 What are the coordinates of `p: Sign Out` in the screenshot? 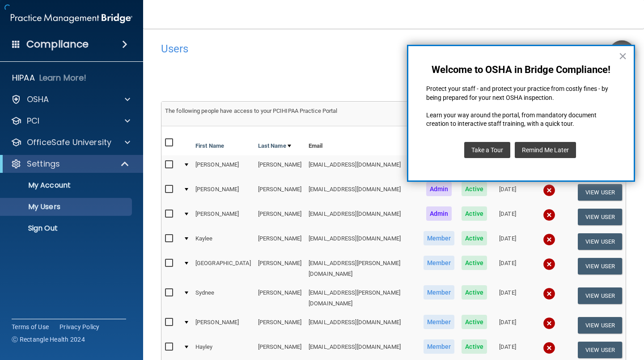 It's located at (67, 228).